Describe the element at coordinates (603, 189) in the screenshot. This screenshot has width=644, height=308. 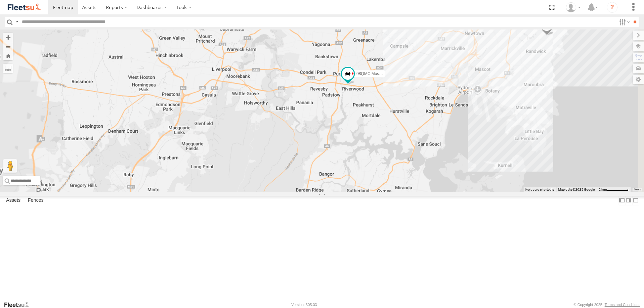
I see `span: 2 km` at that location.